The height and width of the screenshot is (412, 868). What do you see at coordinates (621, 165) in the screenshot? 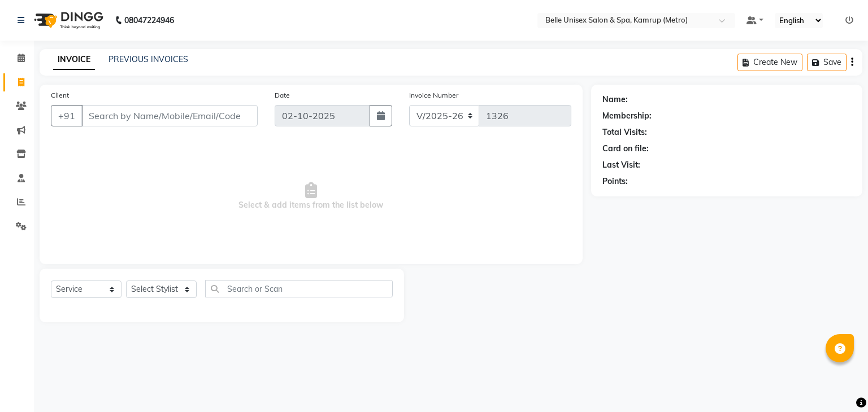
I see `div: Last Visit:` at bounding box center [621, 165].